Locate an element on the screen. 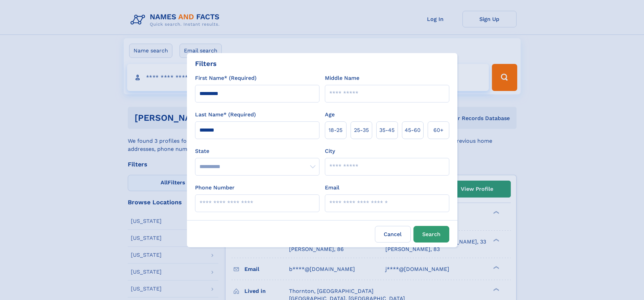 The width and height of the screenshot is (644, 300). label: Last Name* (Required) is located at coordinates (226, 115).